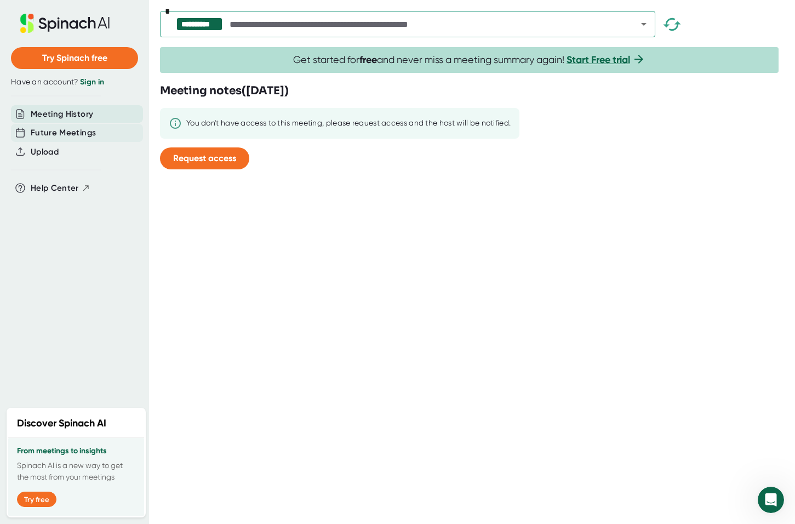 Image resolution: width=795 pixels, height=524 pixels. What do you see at coordinates (44, 152) in the screenshot?
I see `span: Upload` at bounding box center [44, 152].